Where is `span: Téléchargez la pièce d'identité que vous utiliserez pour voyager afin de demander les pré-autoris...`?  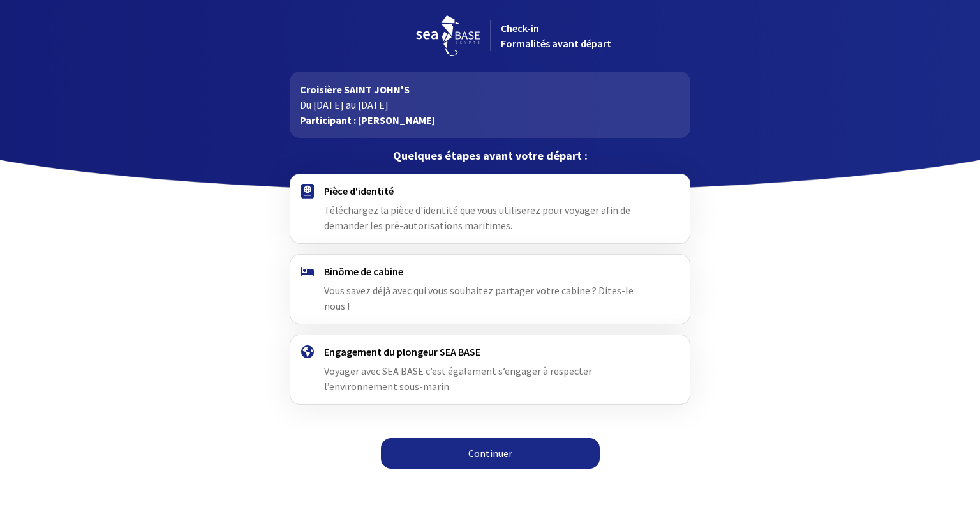
span: Téléchargez la pièce d'identité que vous utiliserez pour voyager afin de demander les pré-autoris... is located at coordinates (477, 218).